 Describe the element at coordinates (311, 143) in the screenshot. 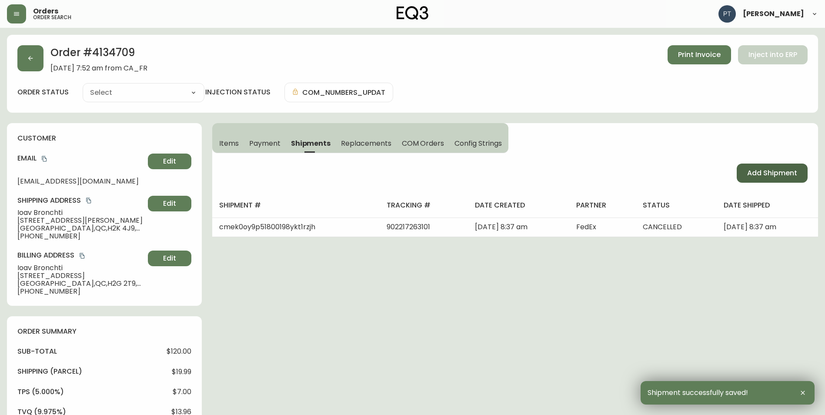

I see `span: Shipments` at that location.